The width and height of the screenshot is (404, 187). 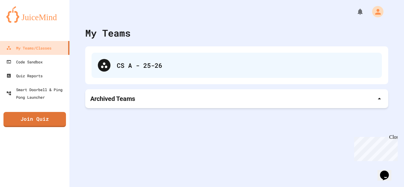 What do you see at coordinates (35, 120) in the screenshot?
I see `a: Join Quiz` at bounding box center [35, 120].